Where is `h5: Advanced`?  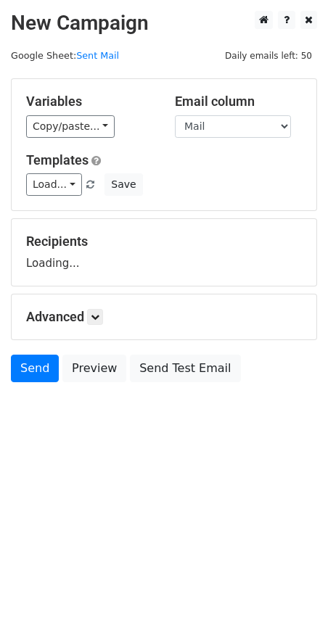
h5: Advanced is located at coordinates (164, 317).